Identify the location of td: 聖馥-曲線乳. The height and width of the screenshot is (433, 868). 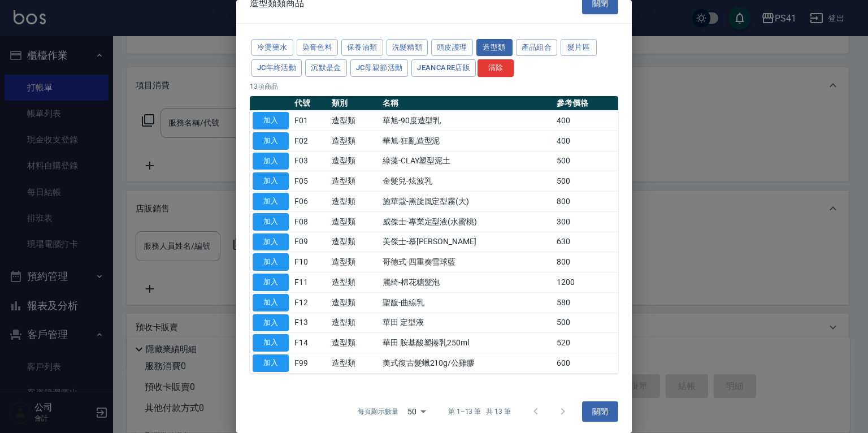
(467, 302).